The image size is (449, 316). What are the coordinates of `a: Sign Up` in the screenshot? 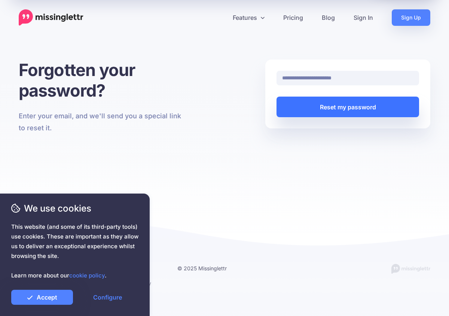 It's located at (411, 18).